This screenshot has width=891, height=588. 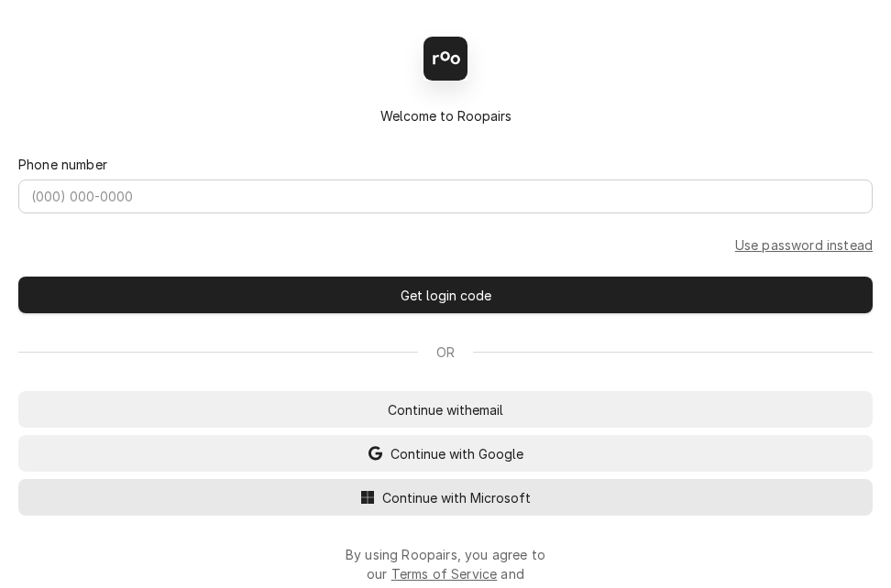 What do you see at coordinates (444, 573) in the screenshot?
I see `a: Terms of Service` at bounding box center [444, 573].